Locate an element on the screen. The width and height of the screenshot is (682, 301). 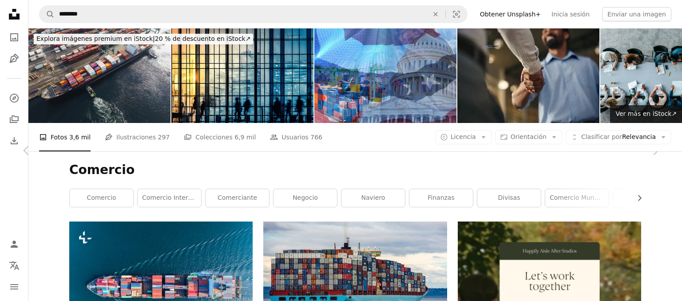
a: naviero is located at coordinates (373, 198).